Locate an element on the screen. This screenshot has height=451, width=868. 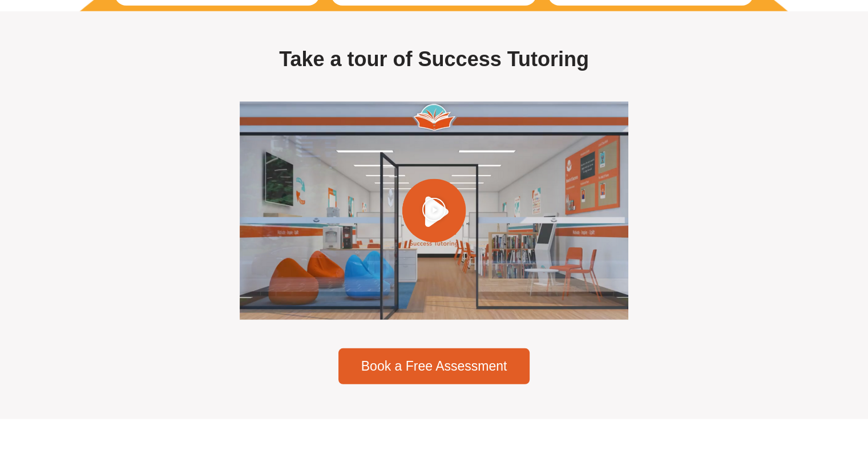
h2: Take a tour of Success Tutoring is located at coordinates (434, 59).